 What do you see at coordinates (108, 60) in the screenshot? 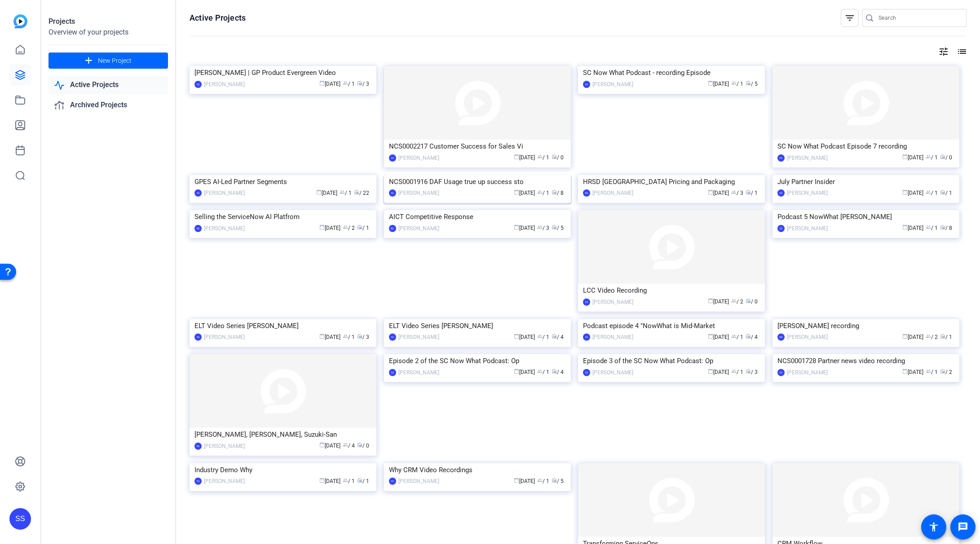
I see `button: New Project` at bounding box center [108, 60].